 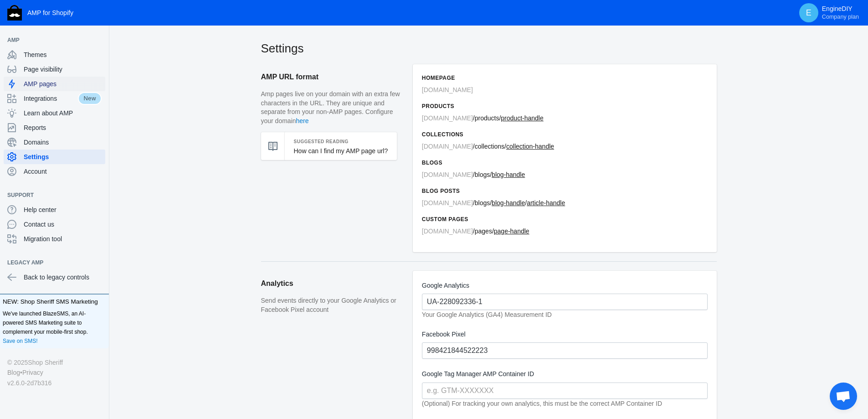 I want to click on span: E, so click(x=809, y=12).